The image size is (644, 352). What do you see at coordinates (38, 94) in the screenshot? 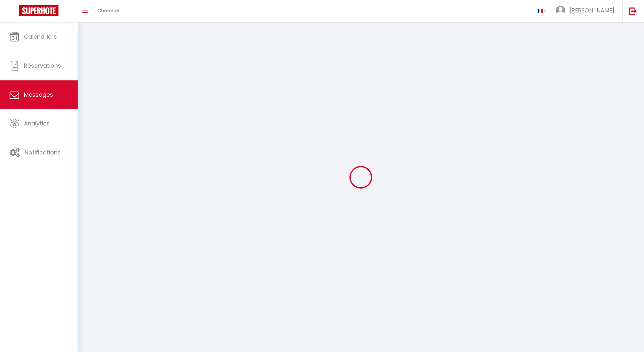
I see `span: Messages` at bounding box center [38, 94].